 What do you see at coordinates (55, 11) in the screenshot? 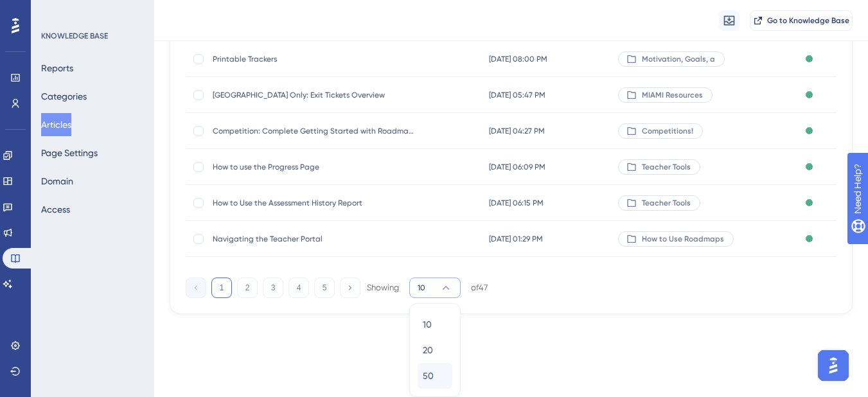
I see `span: Need Help?` at bounding box center [55, 11].